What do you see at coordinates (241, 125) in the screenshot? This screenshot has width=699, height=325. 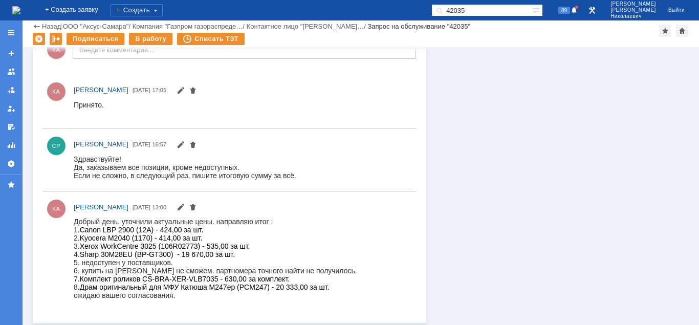 I see `span: Нужны совместимые картриджи для: 1. Canon LBP 2900 (12A) - 6шт.` at bounding box center [241, 125].